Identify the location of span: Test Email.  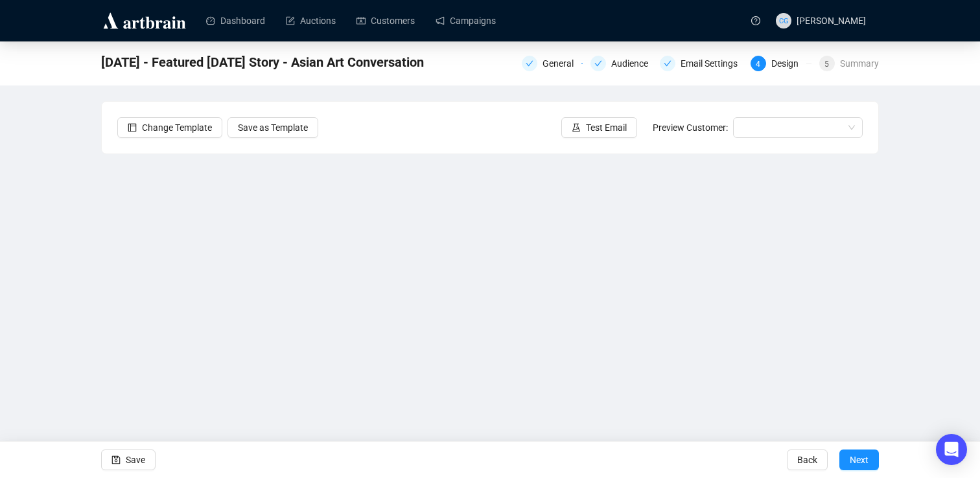
(606, 128).